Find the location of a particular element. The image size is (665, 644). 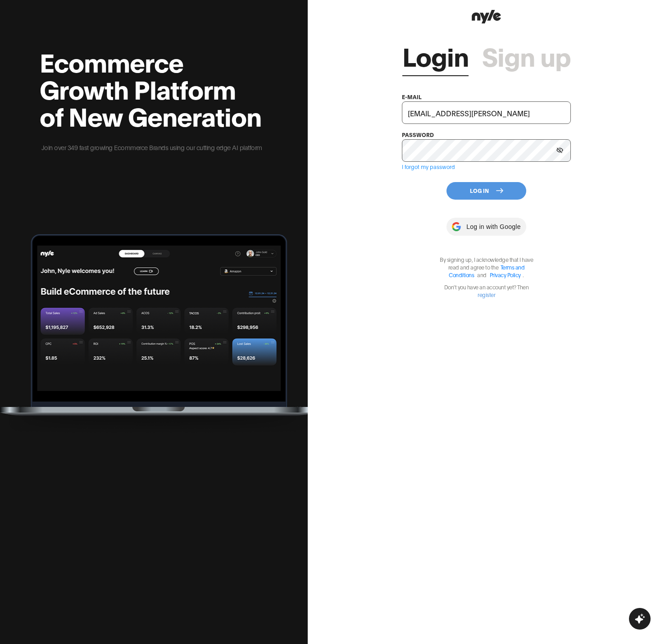

span: and is located at coordinates (482, 274).